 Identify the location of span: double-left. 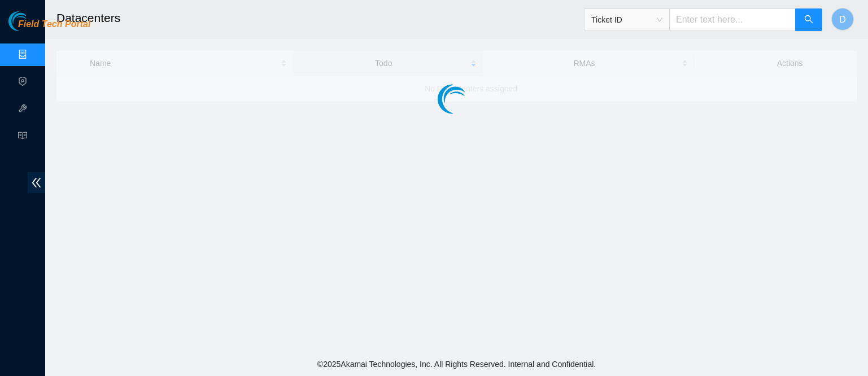
(36, 183).